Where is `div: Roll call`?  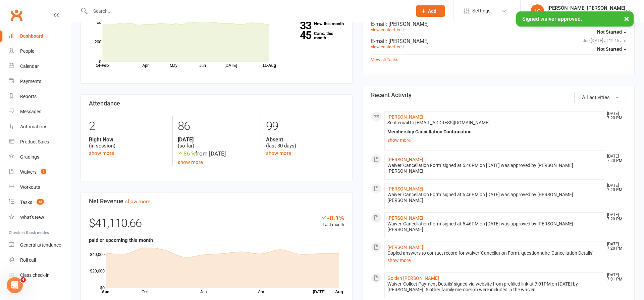
div: Roll call is located at coordinates (28, 260).